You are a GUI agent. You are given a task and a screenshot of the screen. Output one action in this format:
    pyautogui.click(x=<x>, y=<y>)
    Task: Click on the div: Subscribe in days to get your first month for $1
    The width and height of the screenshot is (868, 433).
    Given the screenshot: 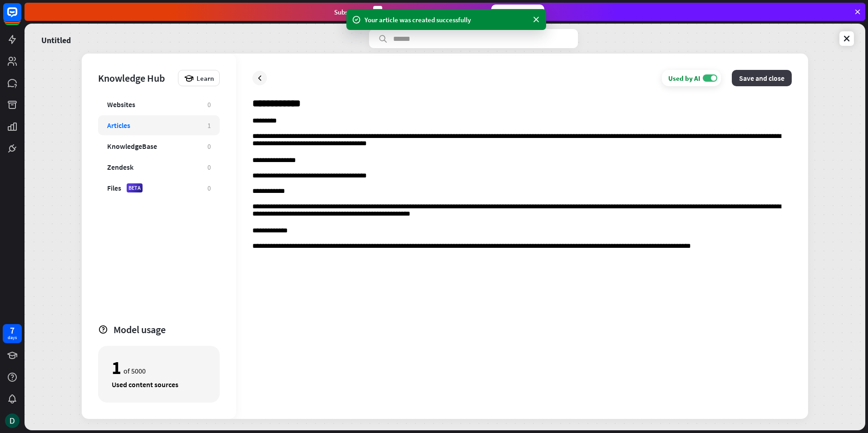 What is the action you would take?
    pyautogui.click(x=409, y=12)
    